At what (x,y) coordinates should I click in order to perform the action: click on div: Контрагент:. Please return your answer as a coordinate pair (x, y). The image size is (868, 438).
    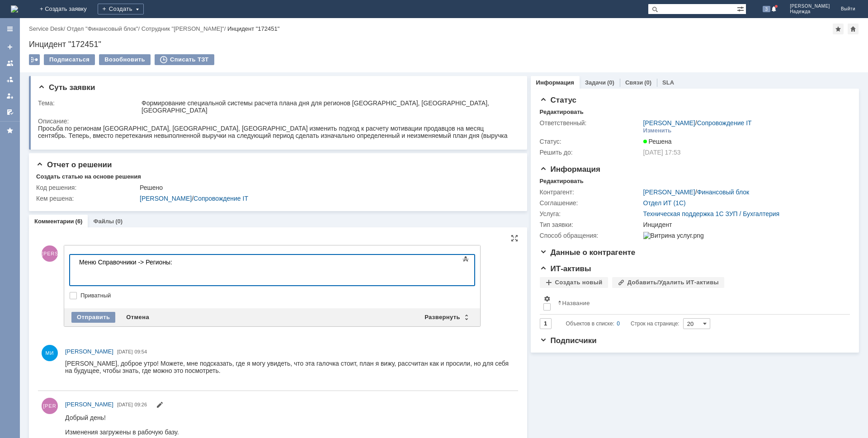
    Looking at the image, I should click on (590, 192).